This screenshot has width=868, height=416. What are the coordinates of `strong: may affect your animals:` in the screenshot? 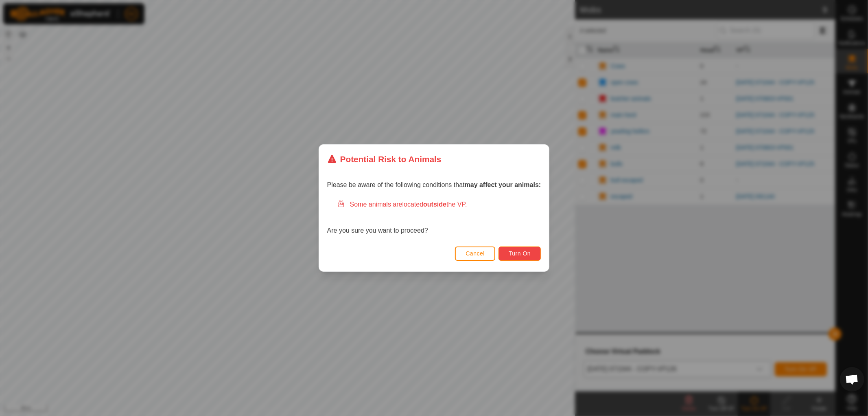 It's located at (503, 184).